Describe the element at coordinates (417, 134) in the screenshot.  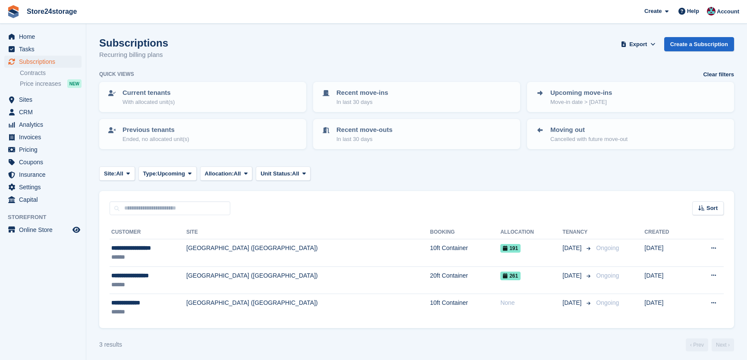
I see `a: Recent move-outs In last 30 days` at that location.